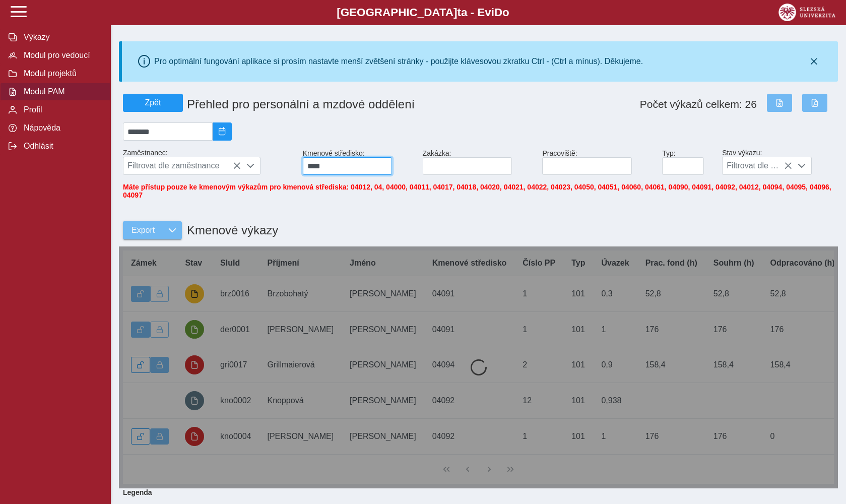  I want to click on img: logo_web_su.png, so click(807, 12).